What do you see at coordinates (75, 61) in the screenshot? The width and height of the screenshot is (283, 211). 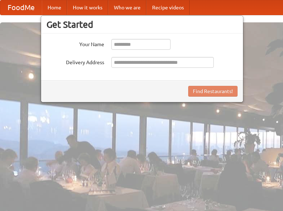 I see `label: Delivery Address` at bounding box center [75, 61].